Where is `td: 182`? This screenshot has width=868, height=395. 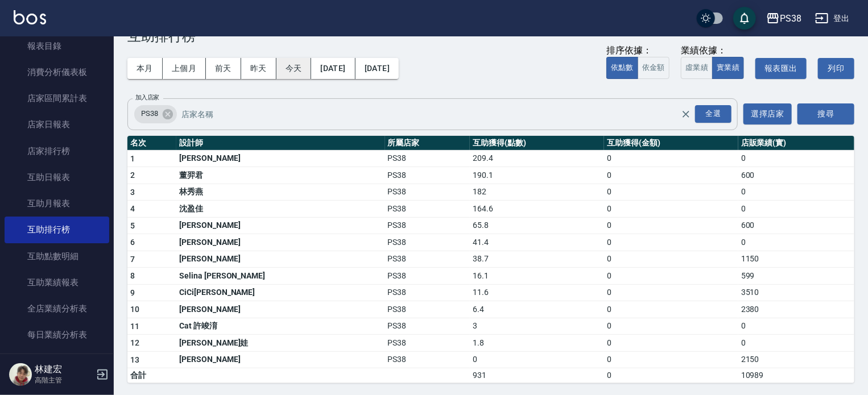
td: 182 is located at coordinates (537, 192).